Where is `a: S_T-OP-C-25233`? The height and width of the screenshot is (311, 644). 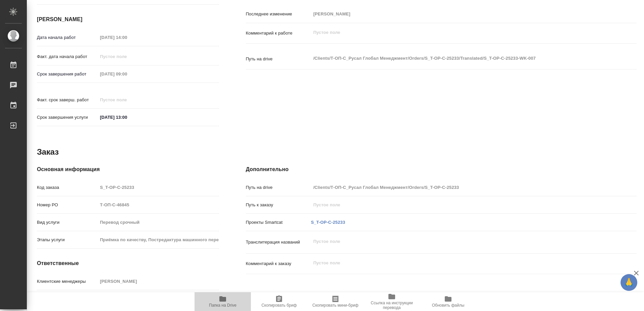
a: S_T-OP-C-25233 is located at coordinates (328, 222).